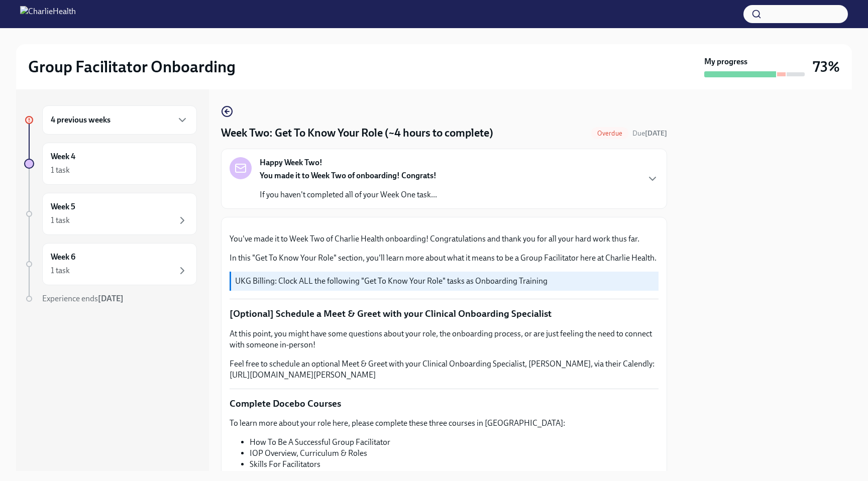 The height and width of the screenshot is (481, 868). What do you see at coordinates (119, 120) in the screenshot?
I see `div: 4 previous weeks` at bounding box center [119, 120].